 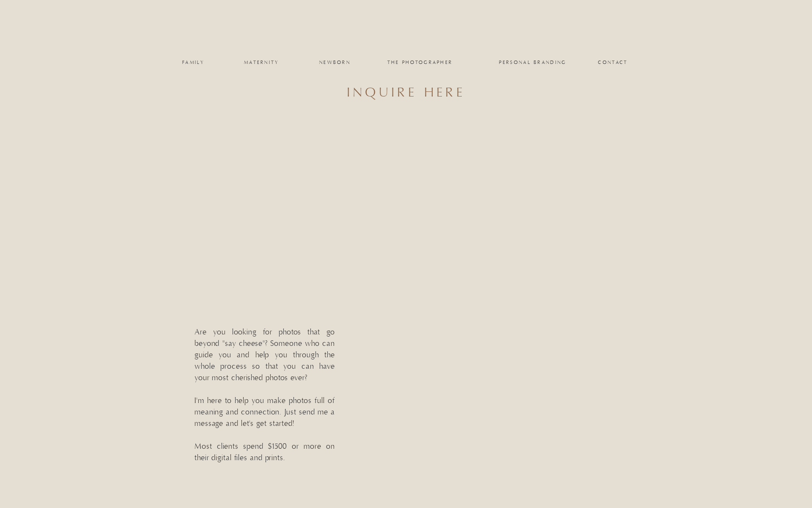 What do you see at coordinates (406, 87) in the screenshot?
I see `h3: inquire here` at bounding box center [406, 87].